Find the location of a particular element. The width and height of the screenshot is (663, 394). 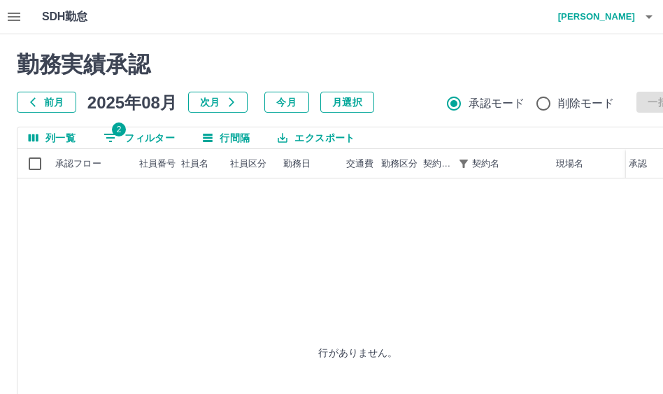

button: 行間隔 is located at coordinates (226, 138).